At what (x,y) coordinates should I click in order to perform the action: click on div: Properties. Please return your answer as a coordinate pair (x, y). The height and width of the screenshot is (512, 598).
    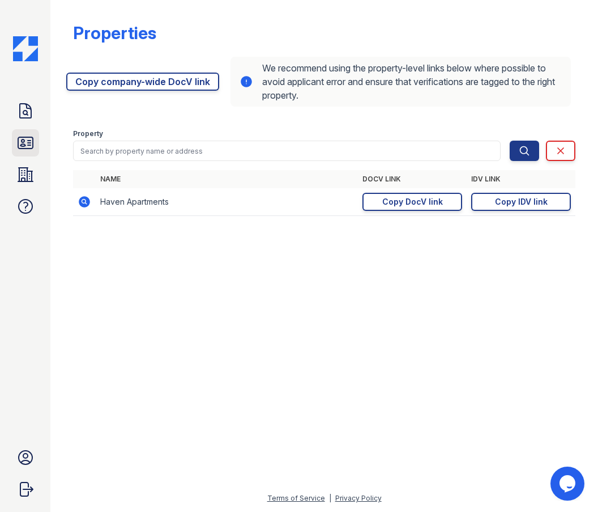
    Looking at the image, I should click on (114, 33).